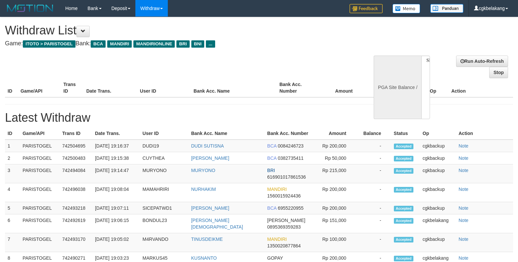 The image size is (518, 262). What do you see at coordinates (482, 61) in the screenshot?
I see `a: Run Auto-Refresh` at bounding box center [482, 61].